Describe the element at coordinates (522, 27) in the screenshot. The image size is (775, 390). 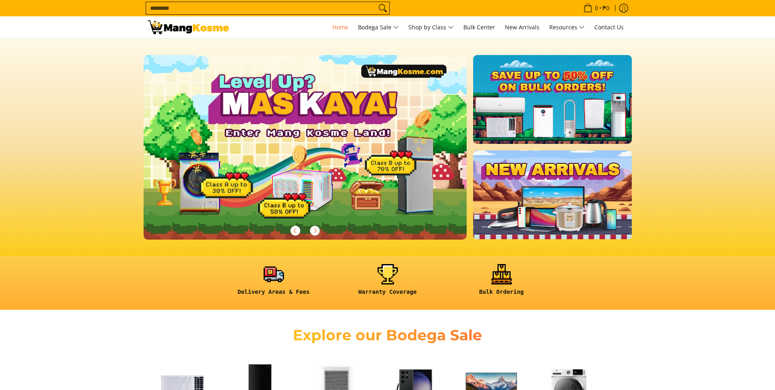
I see `a: New Arrivals` at that location.